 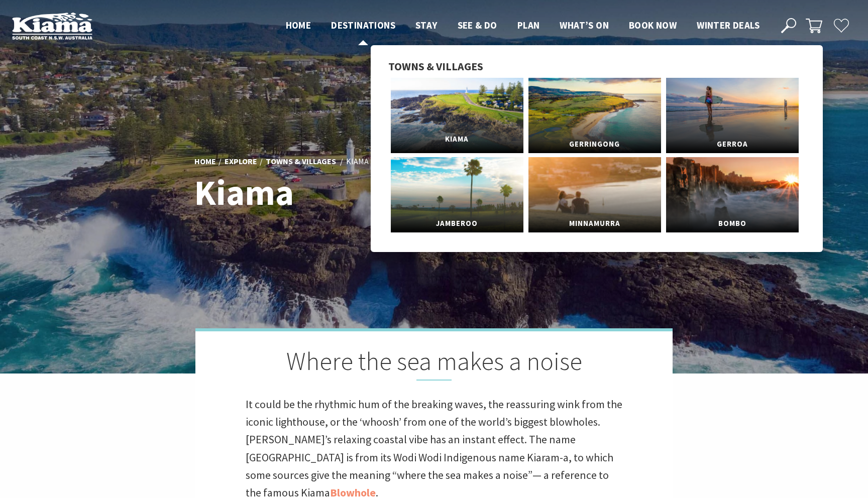 What do you see at coordinates (477, 25) in the screenshot?
I see `span: See & Do` at bounding box center [477, 25].